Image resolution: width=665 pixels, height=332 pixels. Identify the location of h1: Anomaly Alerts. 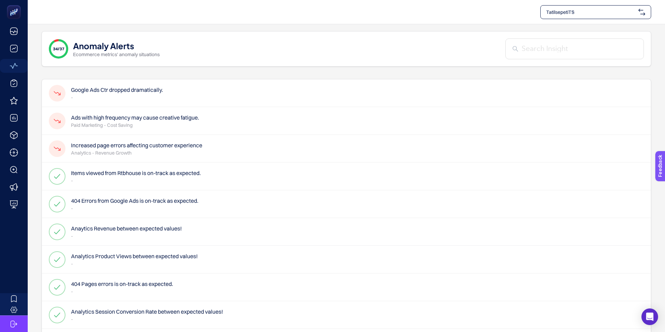
(104, 45).